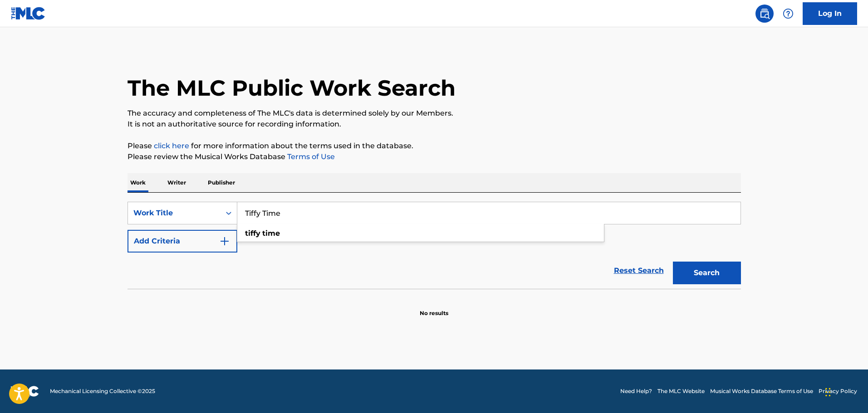 The height and width of the screenshot is (413, 868). What do you see at coordinates (271, 233) in the screenshot?
I see `strong: time` at bounding box center [271, 233].